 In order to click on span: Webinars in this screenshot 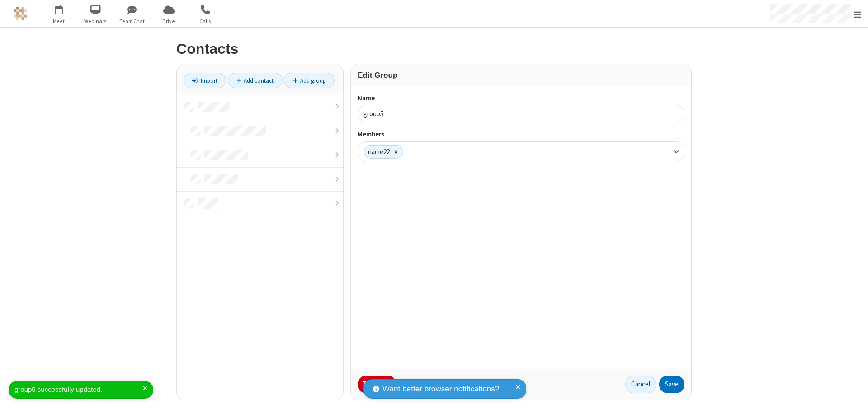, I will do `click(95, 22)`.